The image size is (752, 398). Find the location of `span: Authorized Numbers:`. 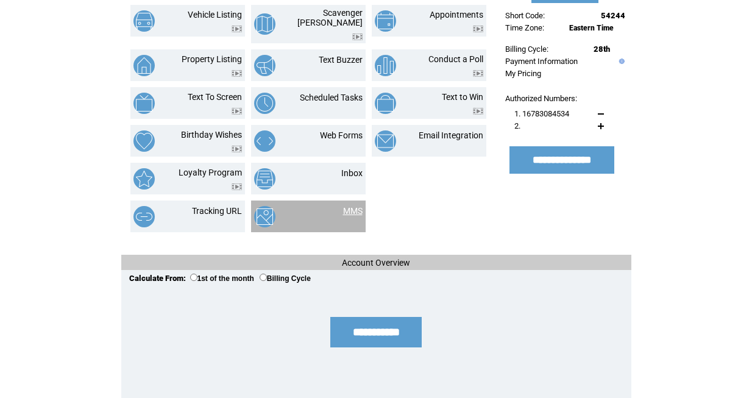

span: Authorized Numbers: is located at coordinates (541, 98).